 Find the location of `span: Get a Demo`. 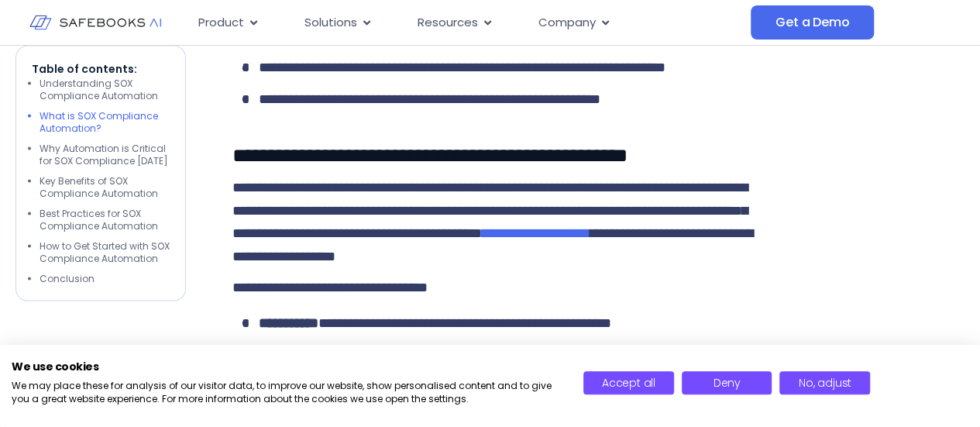

span: Get a Demo is located at coordinates (812, 23).